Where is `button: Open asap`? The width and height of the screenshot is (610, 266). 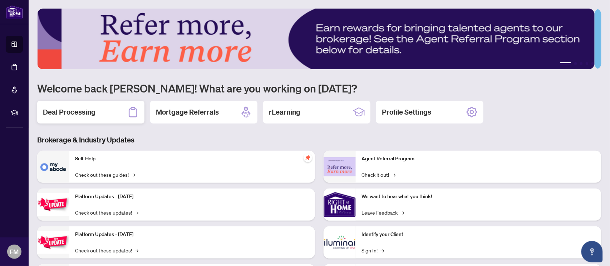 button: Open asap is located at coordinates (592, 252).